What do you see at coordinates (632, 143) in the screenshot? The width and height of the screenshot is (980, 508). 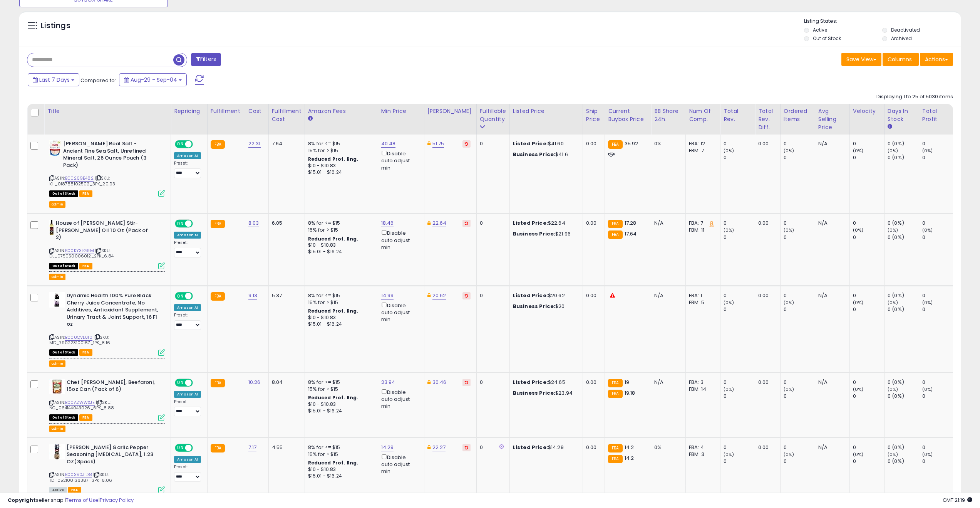 I see `span: 35.92` at bounding box center [632, 143].